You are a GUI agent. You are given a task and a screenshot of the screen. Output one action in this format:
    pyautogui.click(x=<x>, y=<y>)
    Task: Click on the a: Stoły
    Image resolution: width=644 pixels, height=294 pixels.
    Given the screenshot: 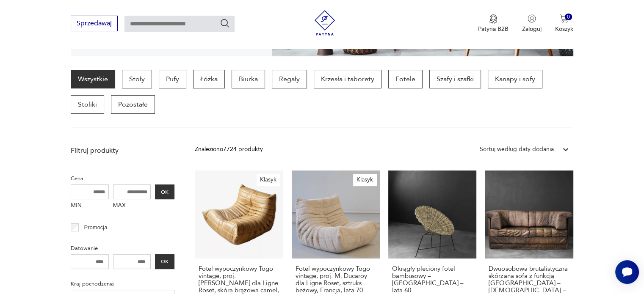 What is the action you would take?
    pyautogui.click(x=137, y=79)
    